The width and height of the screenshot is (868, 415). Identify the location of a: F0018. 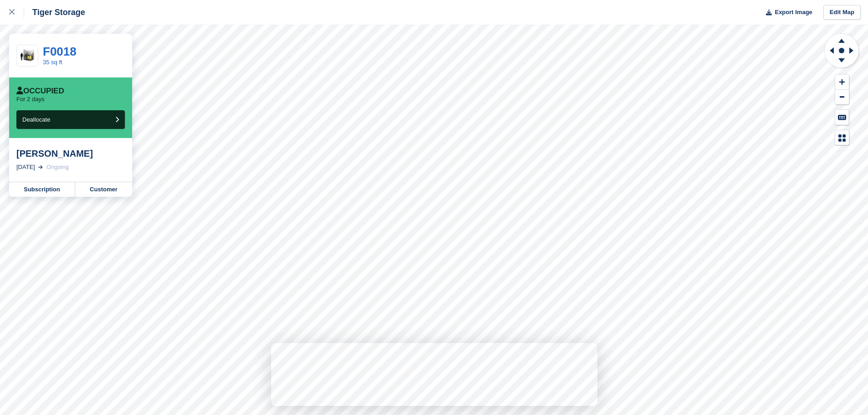
(60, 51).